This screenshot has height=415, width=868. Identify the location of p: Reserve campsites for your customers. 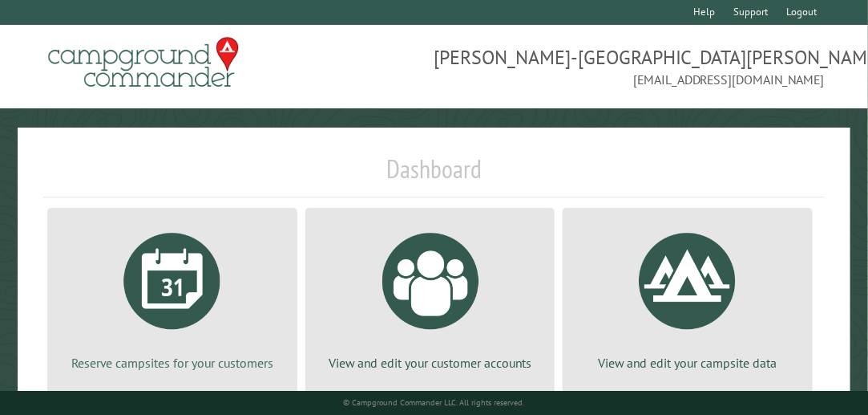
(172, 362).